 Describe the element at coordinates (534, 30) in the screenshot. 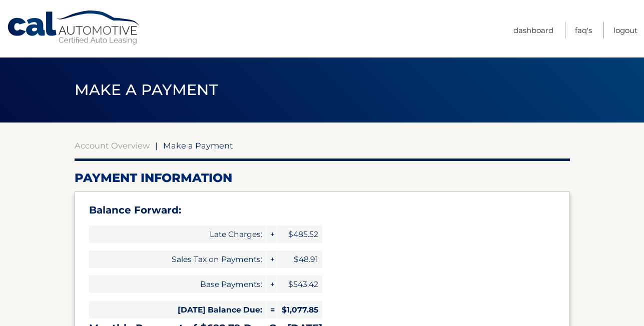

I see `a: Dashboard` at that location.